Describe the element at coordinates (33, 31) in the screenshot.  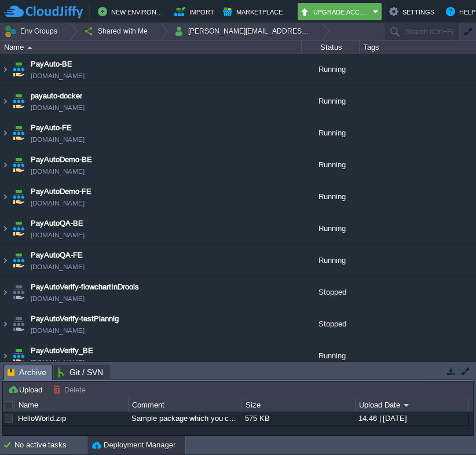
I see `button: Env Groups` at that location.